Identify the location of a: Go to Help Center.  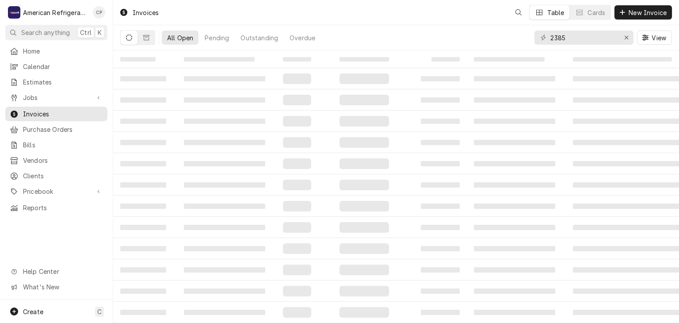
(56, 271).